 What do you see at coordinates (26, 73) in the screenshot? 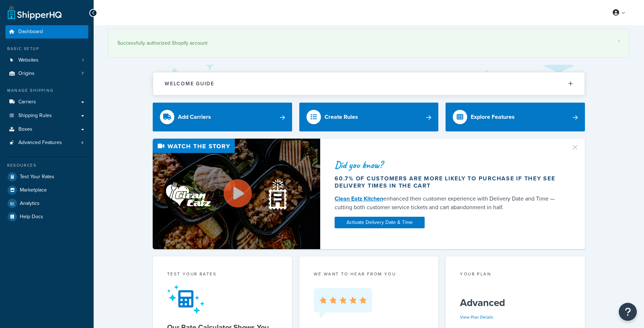
I see `span: Origins` at bounding box center [26, 73].